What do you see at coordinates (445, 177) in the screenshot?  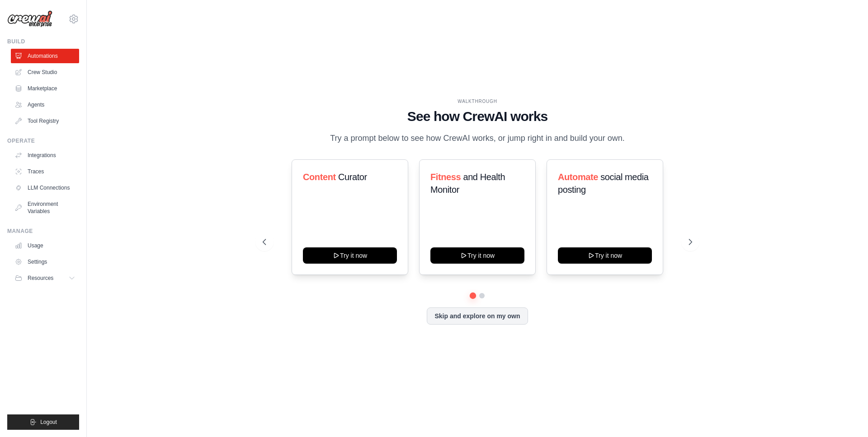 I see `span: Fitness` at bounding box center [445, 177].